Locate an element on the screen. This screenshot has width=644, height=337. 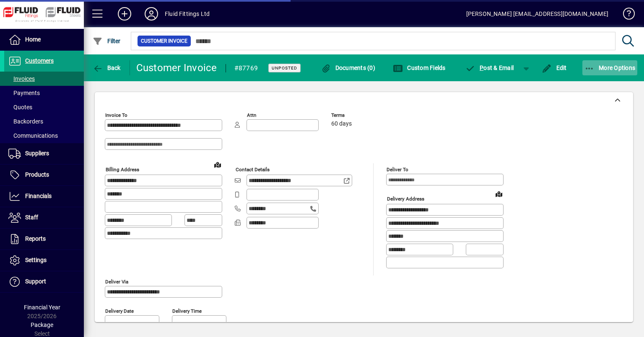
a: Knowledge Base is located at coordinates (625, 15).